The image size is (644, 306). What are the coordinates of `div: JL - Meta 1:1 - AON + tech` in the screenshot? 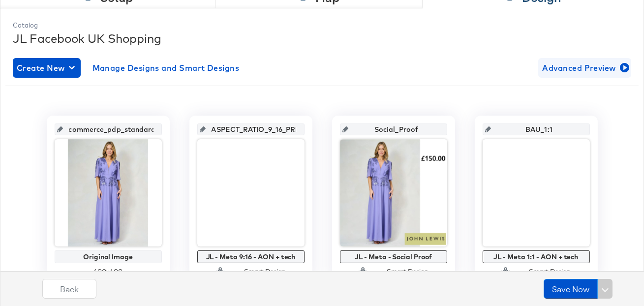 It's located at (536, 257).